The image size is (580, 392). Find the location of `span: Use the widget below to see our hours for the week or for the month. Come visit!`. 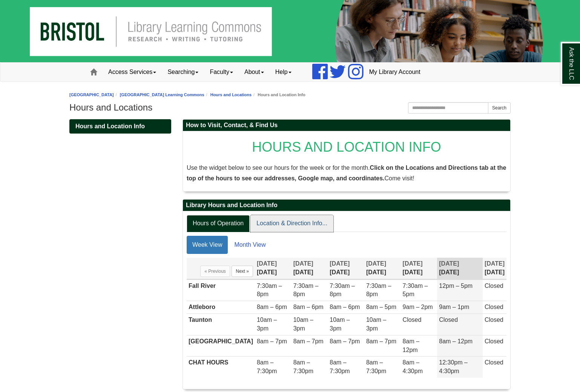

span: Use the widget below to see our hours for the week or for the month. Come visit! is located at coordinates (346, 173).